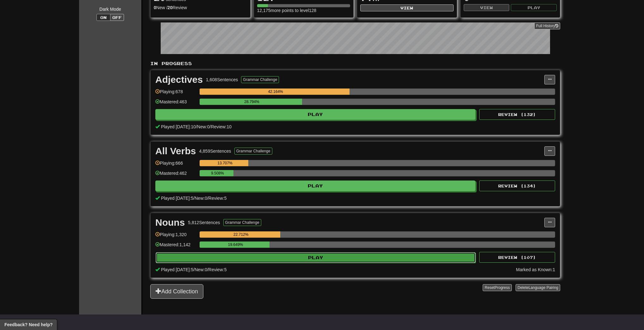  Describe the element at coordinates (29, 325) in the screenshot. I see `span: Open feedback widget` at that location.